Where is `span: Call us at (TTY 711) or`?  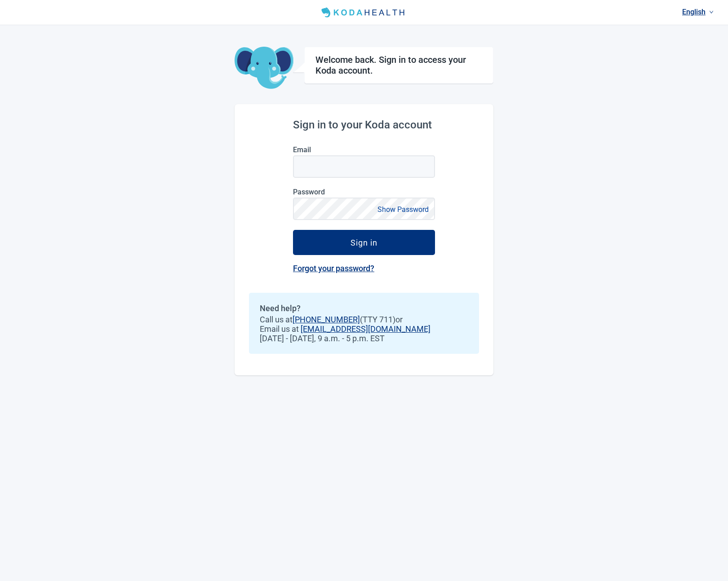 span: Call us at (TTY 711) or is located at coordinates (364, 319).